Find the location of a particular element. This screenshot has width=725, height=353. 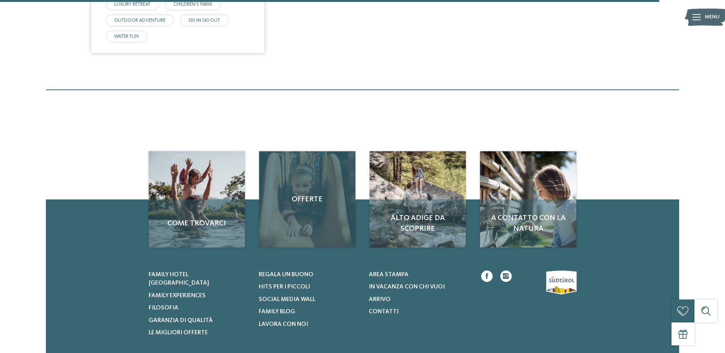

span: A contatto con la natura is located at coordinates (528, 224).